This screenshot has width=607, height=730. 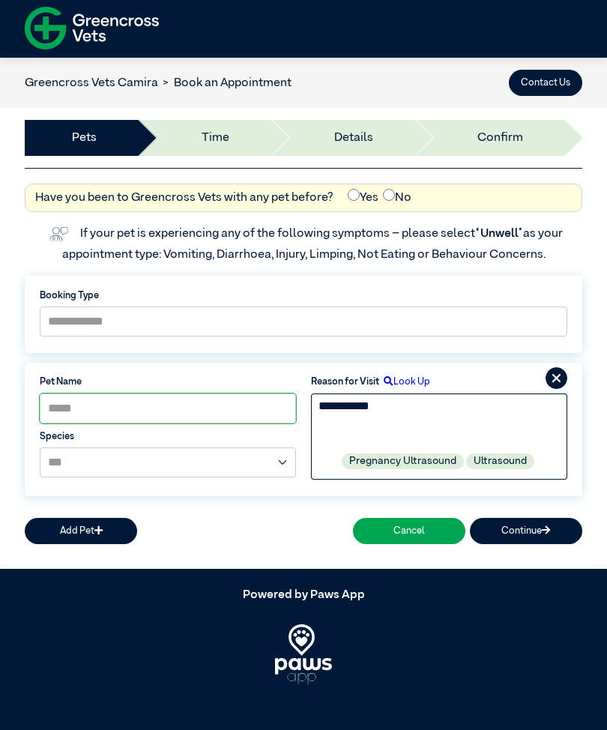 What do you see at coordinates (168, 436) in the screenshot?
I see `label: Species` at bounding box center [168, 436].